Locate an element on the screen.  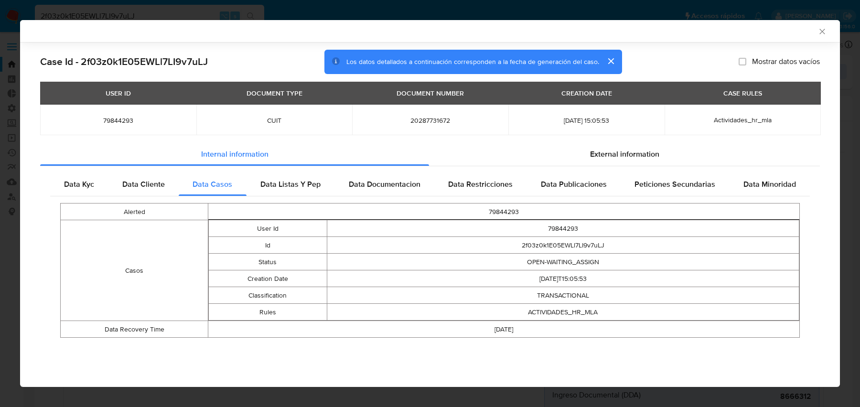
div: DOCUMENT NUMBER is located at coordinates (430, 93).